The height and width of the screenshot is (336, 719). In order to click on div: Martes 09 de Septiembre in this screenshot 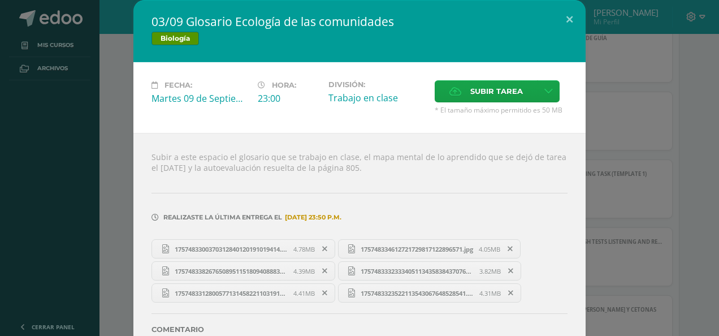, I will do `click(200, 98)`.